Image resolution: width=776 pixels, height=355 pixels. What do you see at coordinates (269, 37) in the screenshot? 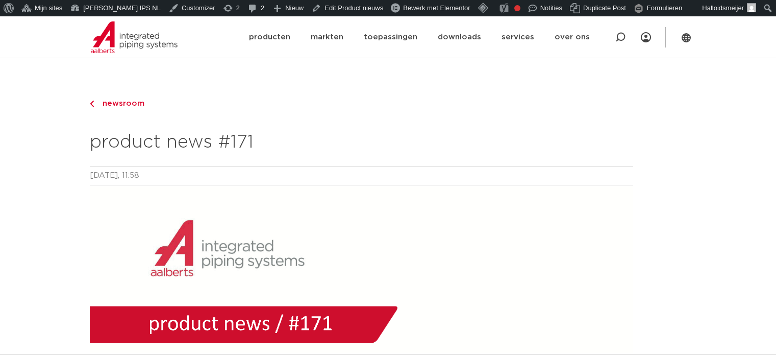
I see `a: producten` at bounding box center [269, 37].